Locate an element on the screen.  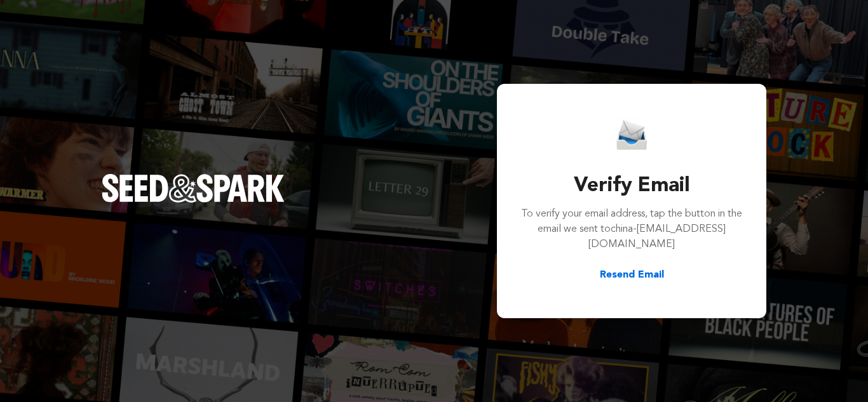
p: To verify your email address, tap the button in the email we sent to is located at coordinates (632, 229).